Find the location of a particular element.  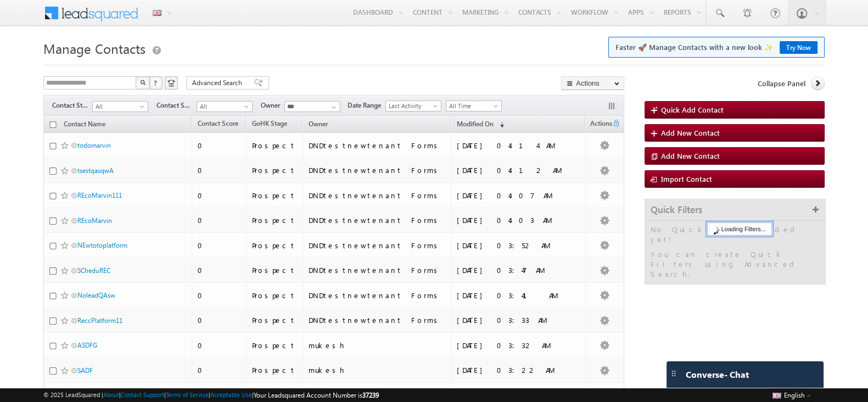

span: Date Range is located at coordinates (366, 105).